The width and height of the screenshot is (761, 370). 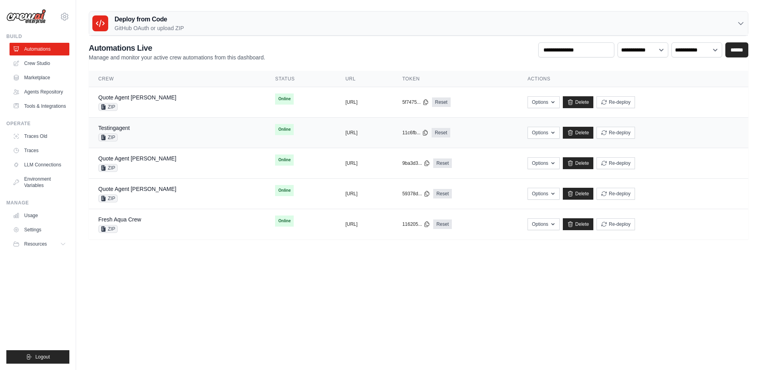 What do you see at coordinates (416, 224) in the screenshot?
I see `button: 116205...` at bounding box center [416, 224].